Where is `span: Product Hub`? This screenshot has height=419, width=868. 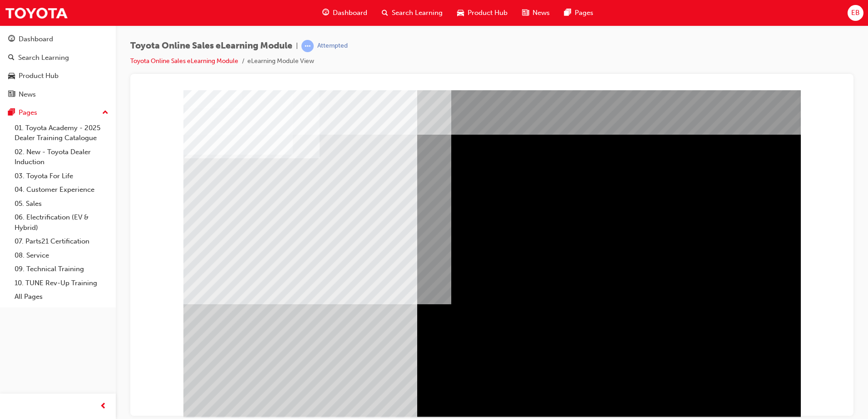 span: Product Hub is located at coordinates (488, 13).